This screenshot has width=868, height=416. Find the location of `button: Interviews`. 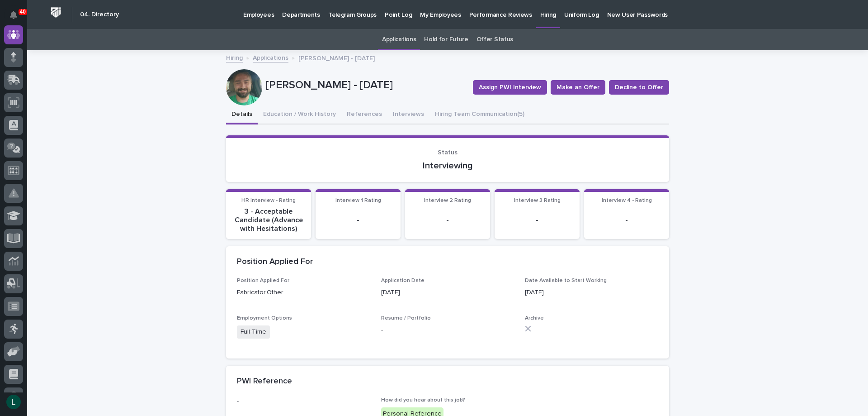

button: Interviews is located at coordinates (408, 115).